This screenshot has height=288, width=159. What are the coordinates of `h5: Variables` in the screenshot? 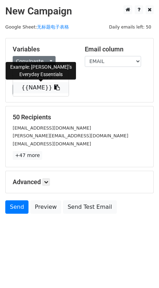 It's located at (43, 49).